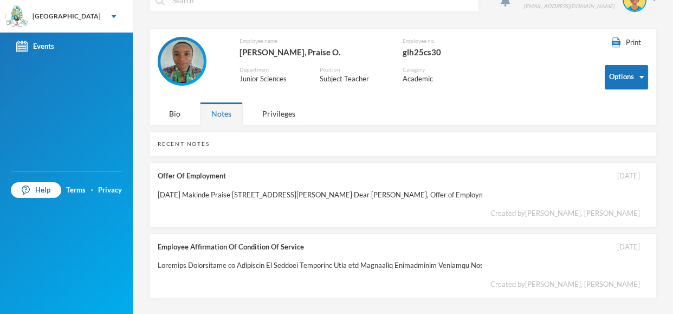 This screenshot has height=314, width=673. What do you see at coordinates (17, 17) in the screenshot?
I see `img: logo` at bounding box center [17, 17].